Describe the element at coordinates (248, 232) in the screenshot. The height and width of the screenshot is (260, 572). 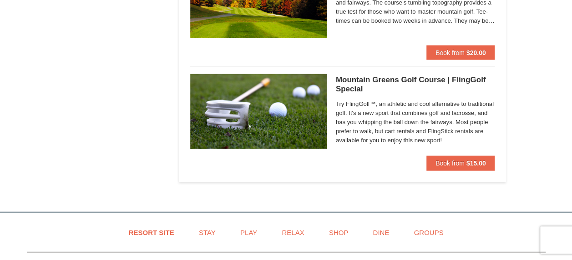
I see `a: Play` at that location.